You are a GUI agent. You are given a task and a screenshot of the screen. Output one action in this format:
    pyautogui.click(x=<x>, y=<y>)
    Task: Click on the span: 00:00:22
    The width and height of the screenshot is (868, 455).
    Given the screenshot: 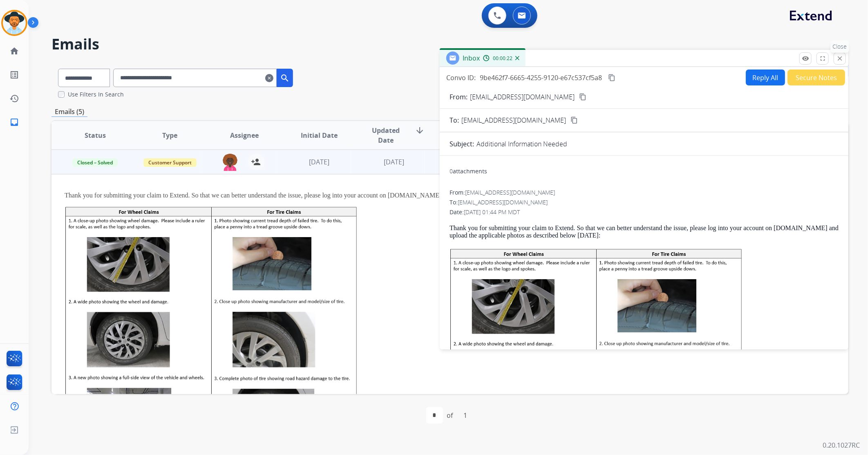 What is the action you would take?
    pyautogui.click(x=502, y=58)
    